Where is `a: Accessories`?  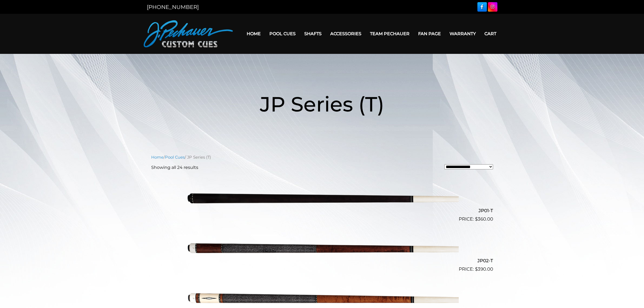 a: Accessories is located at coordinates (346, 33).